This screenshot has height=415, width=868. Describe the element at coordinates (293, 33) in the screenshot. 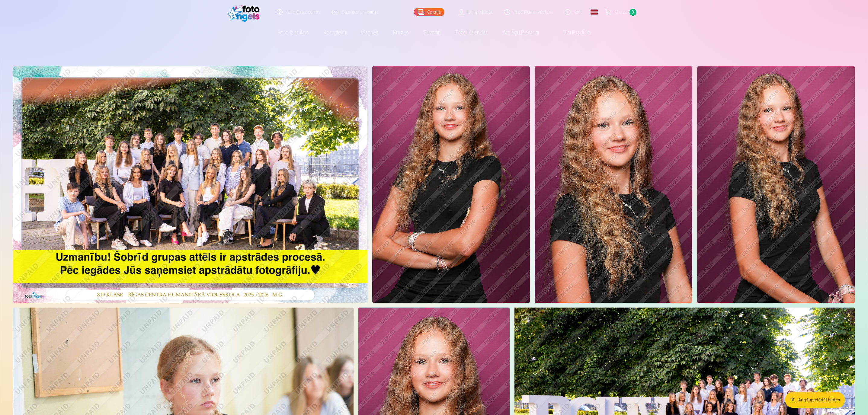

I see `a: Foto izdrukas` at that location.